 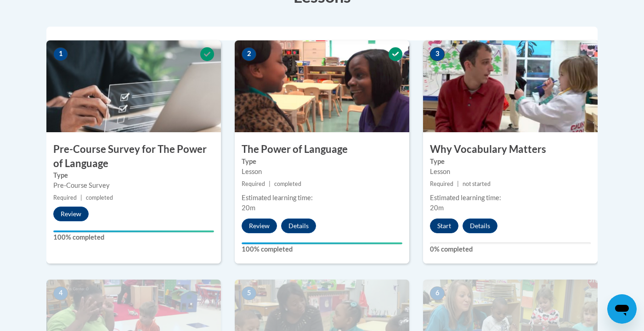 What do you see at coordinates (477, 183) in the screenshot?
I see `span: not started` at bounding box center [477, 183].